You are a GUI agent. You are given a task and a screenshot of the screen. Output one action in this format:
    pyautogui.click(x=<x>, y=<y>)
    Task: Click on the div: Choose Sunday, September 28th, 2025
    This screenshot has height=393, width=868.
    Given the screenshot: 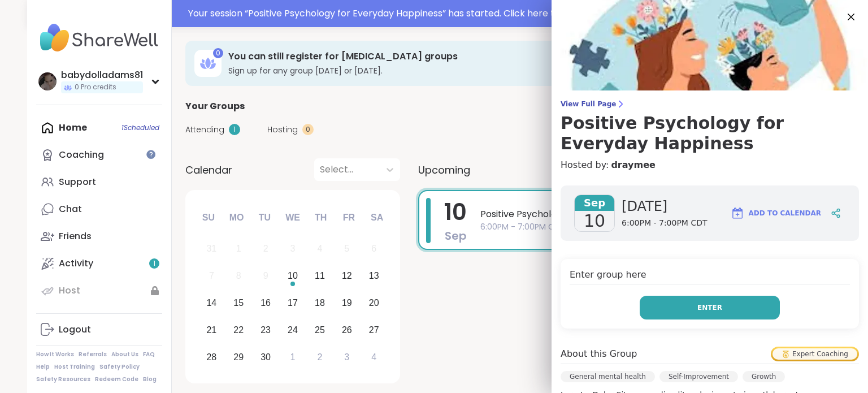 What is the action you would take?
    pyautogui.click(x=211, y=357)
    